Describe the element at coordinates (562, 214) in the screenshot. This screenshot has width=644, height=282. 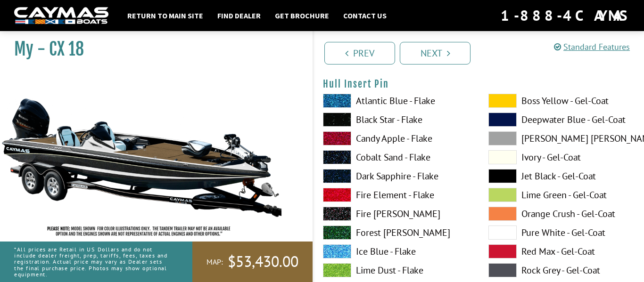
I see `label: Orange Crush - Gel-Coat` at that location.